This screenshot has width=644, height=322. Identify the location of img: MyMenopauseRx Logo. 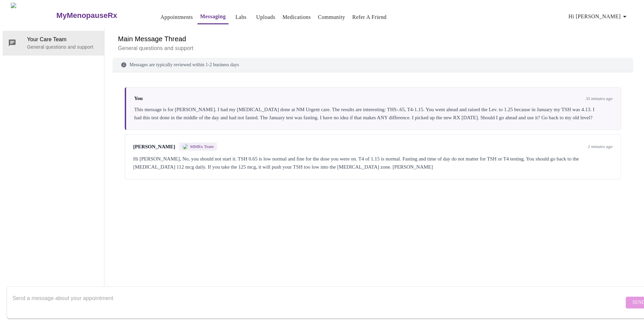
(33, 15).